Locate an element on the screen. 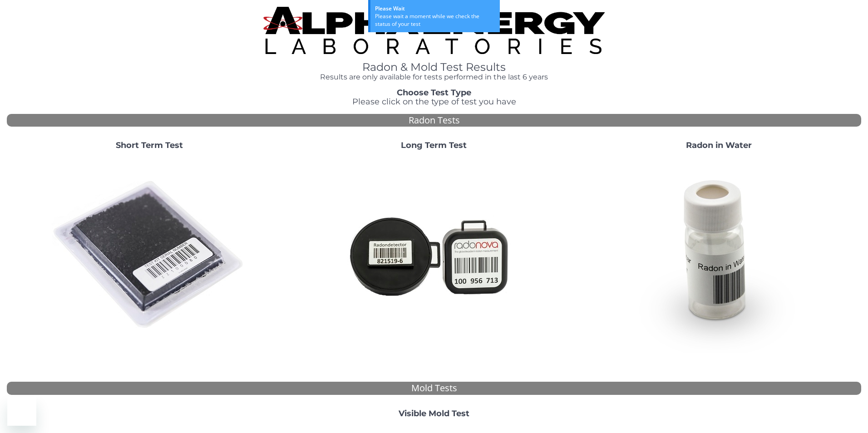 This screenshot has height=433, width=868. strong: Visible Mold Test is located at coordinates (434, 413).